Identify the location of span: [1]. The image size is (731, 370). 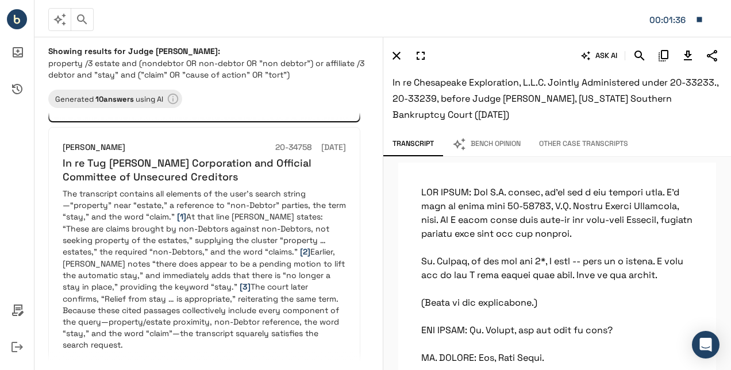
(182, 217).